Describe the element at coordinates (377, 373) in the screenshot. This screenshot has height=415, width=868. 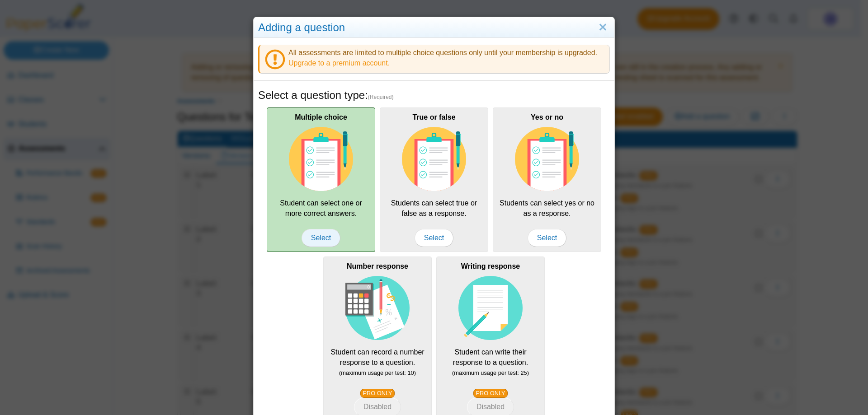
I see `small: (maximum usage per test: 10)` at that location.